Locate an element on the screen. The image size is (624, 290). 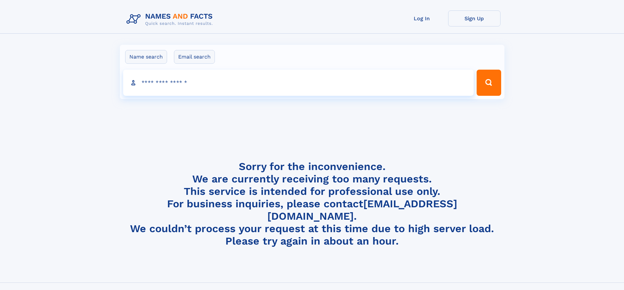
a: Sign Up is located at coordinates (474, 18).